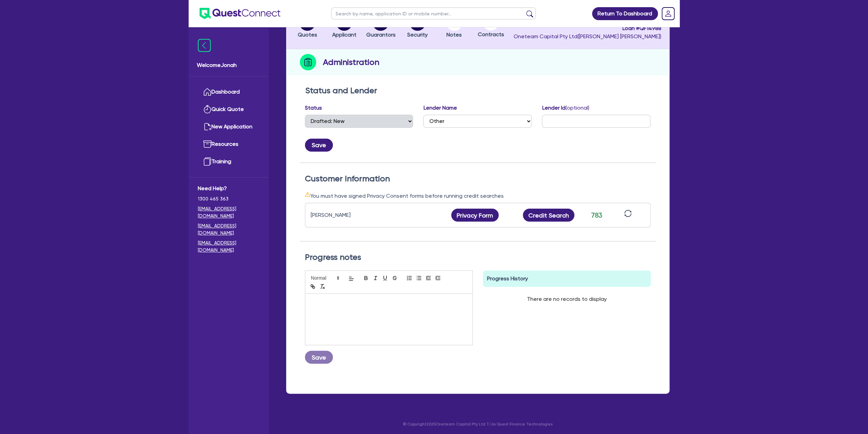 This screenshot has width=868, height=434. Describe the element at coordinates (440, 108) in the screenshot. I see `label: Lender Name` at that location.